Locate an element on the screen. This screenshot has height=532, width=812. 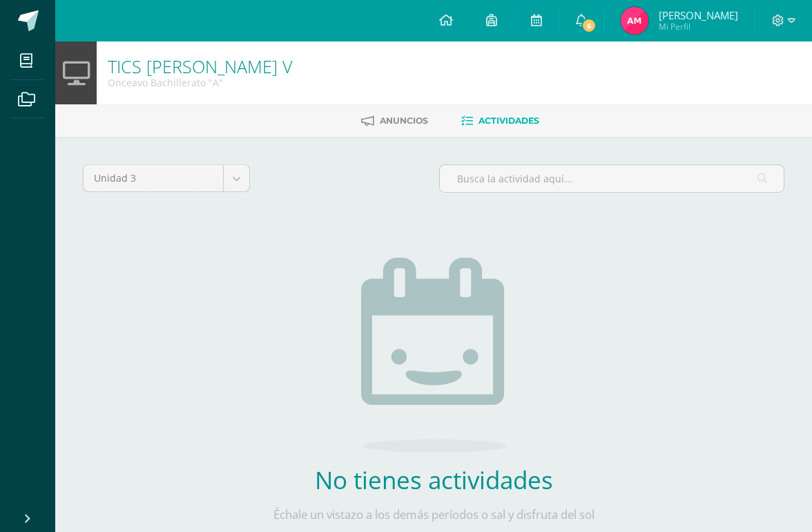
p: Échale un vistazo a los demás períodos o sal y disfruta del sol is located at coordinates (434, 514).